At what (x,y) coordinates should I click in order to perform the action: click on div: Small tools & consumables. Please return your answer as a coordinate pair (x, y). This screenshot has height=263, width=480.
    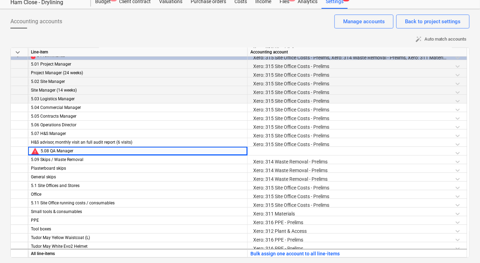
    Looking at the image, I should click on (138, 212).